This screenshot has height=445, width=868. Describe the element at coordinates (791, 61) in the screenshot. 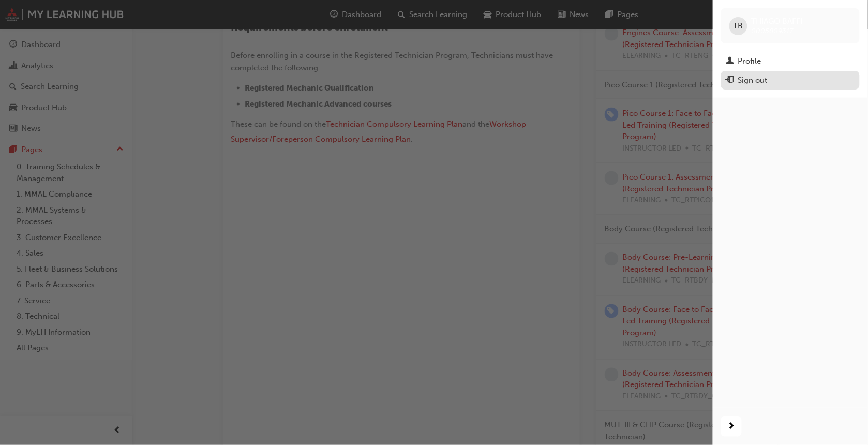

I see `a: Profile` at that location.